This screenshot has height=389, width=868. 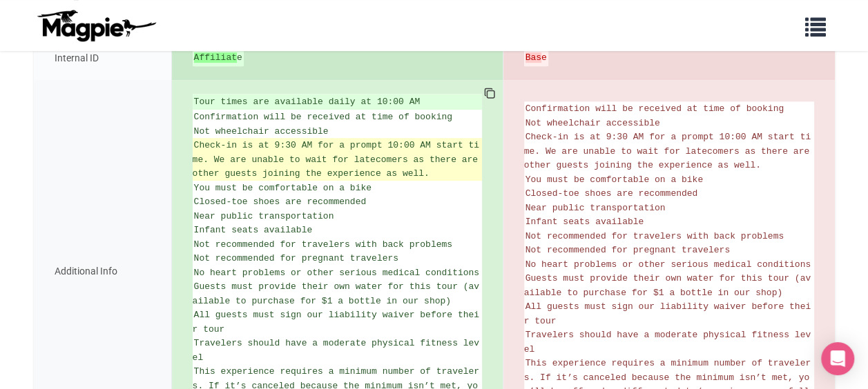 I want to click on ins: Tour times are available daily at 10:00 AM, so click(x=337, y=102).